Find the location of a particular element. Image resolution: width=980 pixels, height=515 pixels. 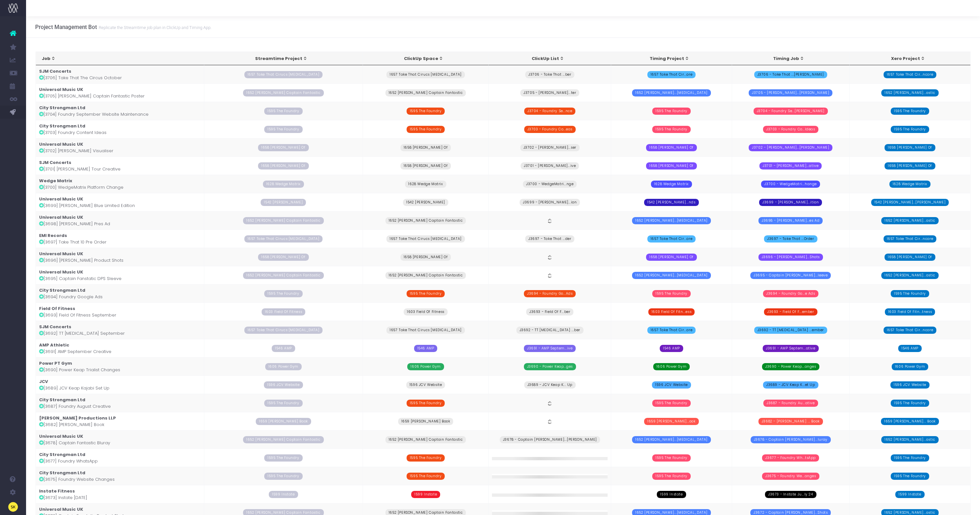

td: [3675] Foundry Website Changes is located at coordinates (120, 476).